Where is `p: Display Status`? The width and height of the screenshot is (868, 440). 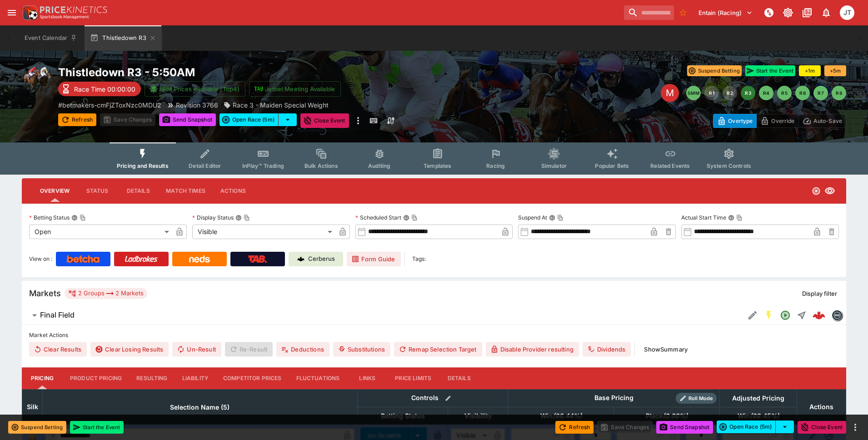 p: Display Status is located at coordinates (213, 218).